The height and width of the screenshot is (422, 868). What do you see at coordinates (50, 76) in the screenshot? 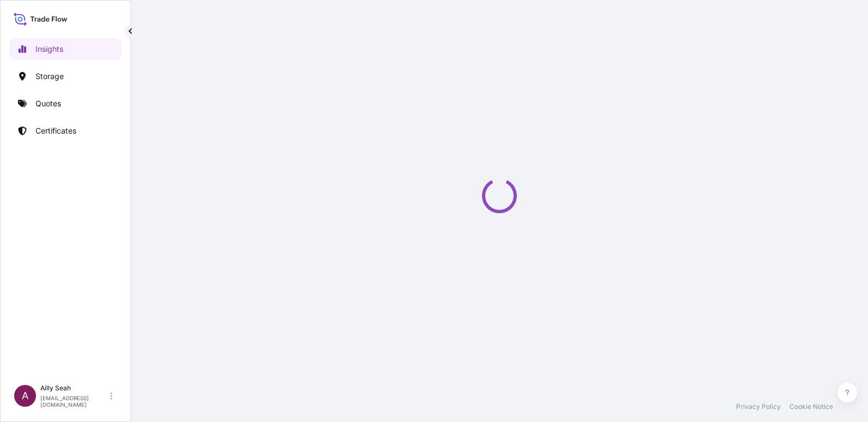
I see `p: Storage` at bounding box center [50, 76].